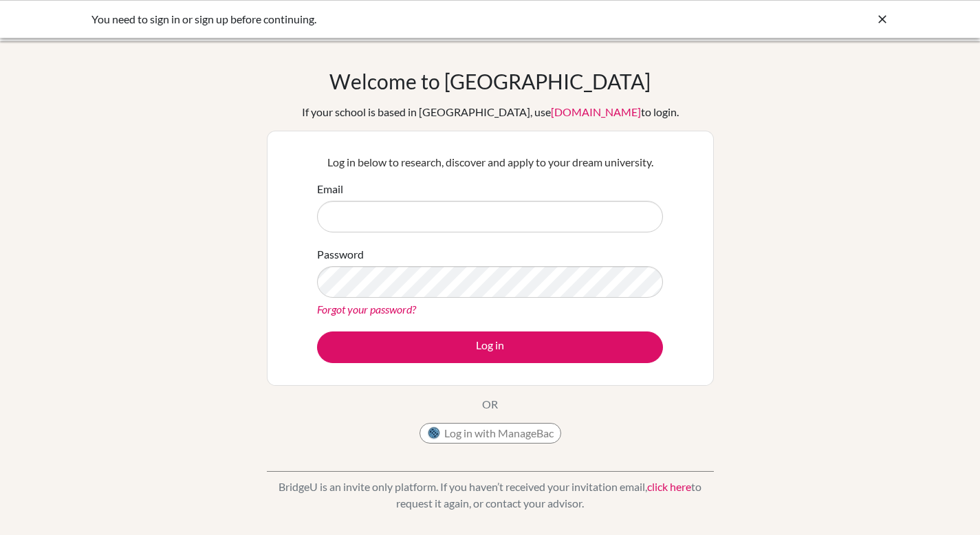 This screenshot has width=980, height=535. I want to click on div: You need to sign in or sign up before continuing., so click(387, 19).